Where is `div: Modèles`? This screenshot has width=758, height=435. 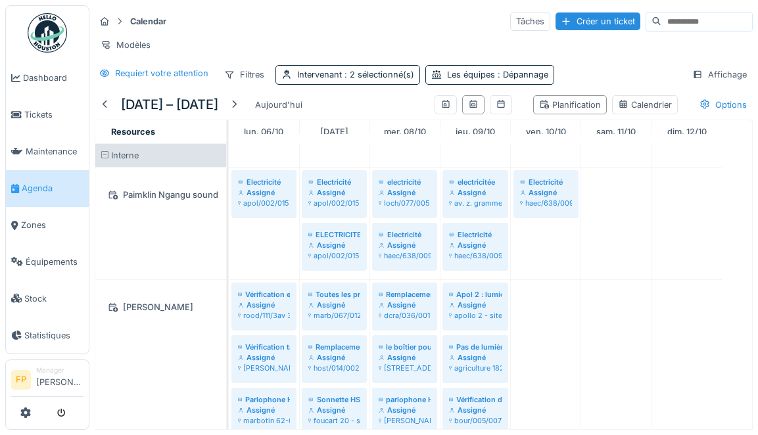 div: Modèles is located at coordinates (126, 45).